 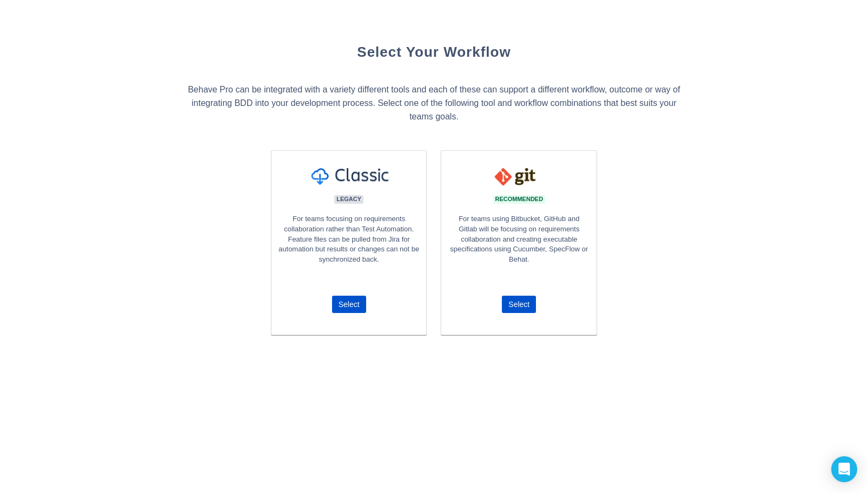 I want to click on img: 1a3024de48460b25a1926d71d5b7bdbe.png, so click(x=349, y=177).